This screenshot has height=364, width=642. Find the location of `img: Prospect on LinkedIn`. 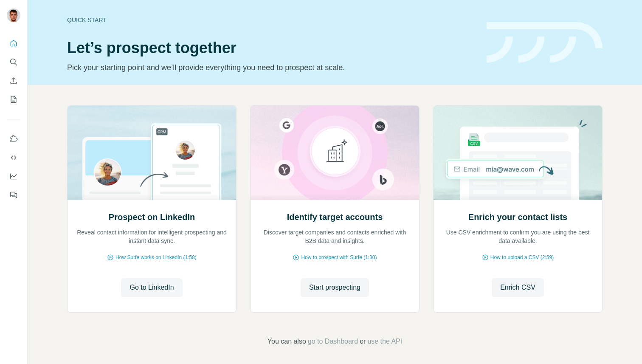

img: Prospect on LinkedIn is located at coordinates (152, 153).